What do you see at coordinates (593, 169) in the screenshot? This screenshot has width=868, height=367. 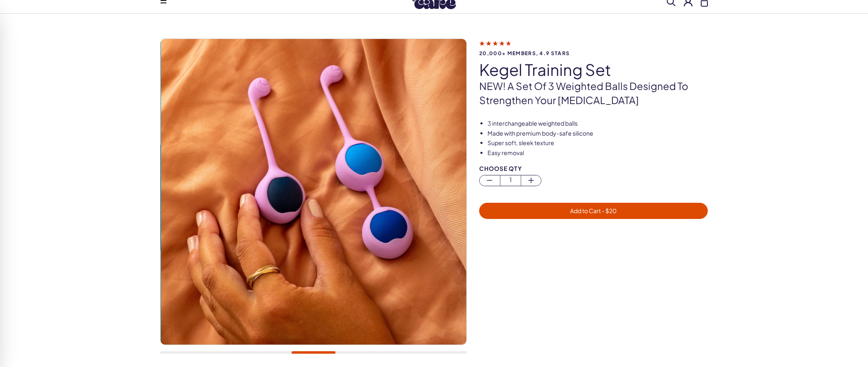 I see `div: Choose Qty` at bounding box center [593, 169].